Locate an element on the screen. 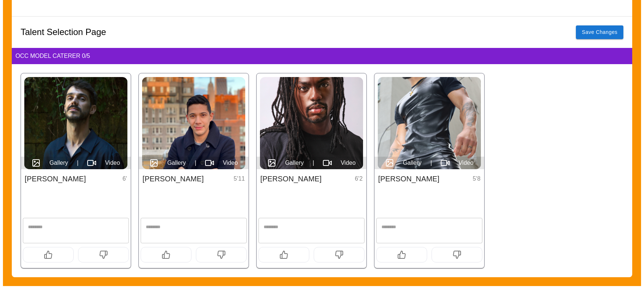 This screenshot has width=644, height=289. button: Save Changes is located at coordinates (599, 32).